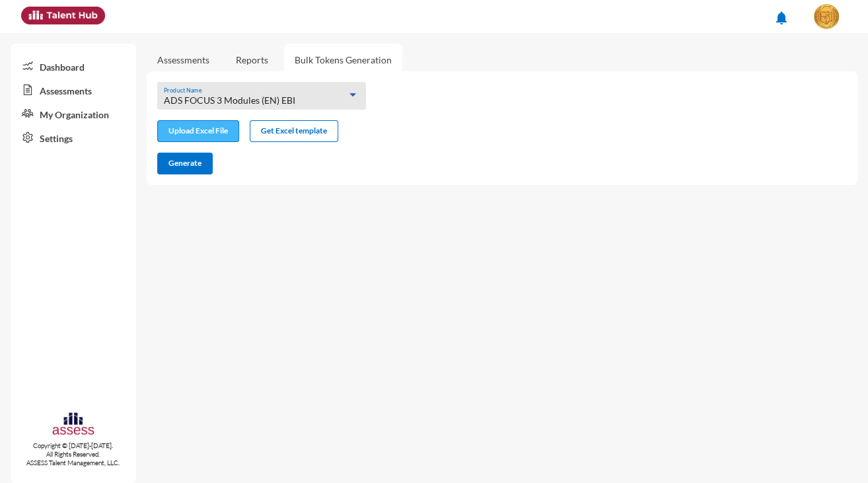 Image resolution: width=868 pixels, height=483 pixels. I want to click on span: Generate, so click(185, 163).